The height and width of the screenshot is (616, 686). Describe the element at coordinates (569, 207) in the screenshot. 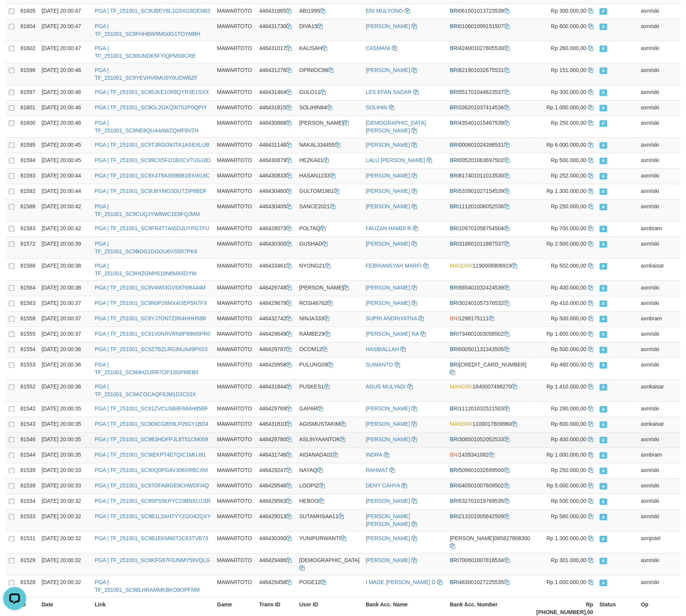

I see `span: Rp 250.000,00` at that location.